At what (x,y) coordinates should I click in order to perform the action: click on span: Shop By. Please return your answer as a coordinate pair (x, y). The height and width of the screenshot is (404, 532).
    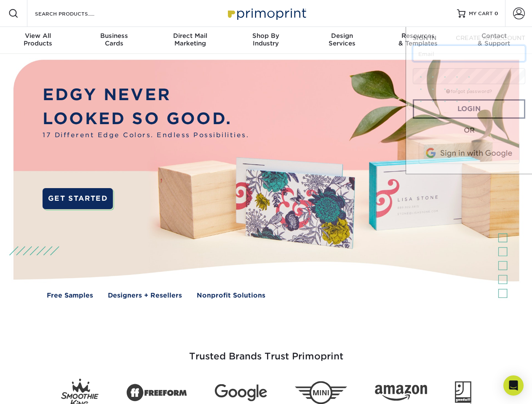
    Looking at the image, I should click on (266, 36).